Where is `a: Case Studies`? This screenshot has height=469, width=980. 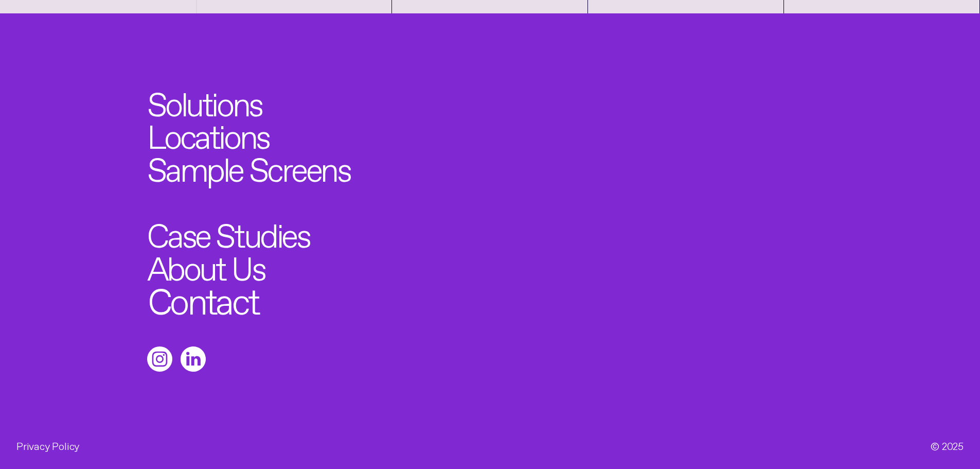 a: Case Studies is located at coordinates (228, 232).